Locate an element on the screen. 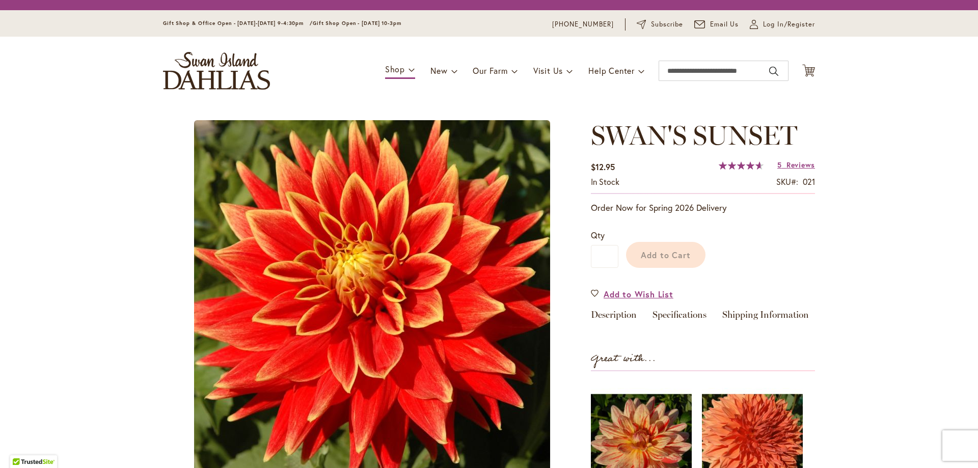 The image size is (978, 468). a: Specifications is located at coordinates (679, 317).